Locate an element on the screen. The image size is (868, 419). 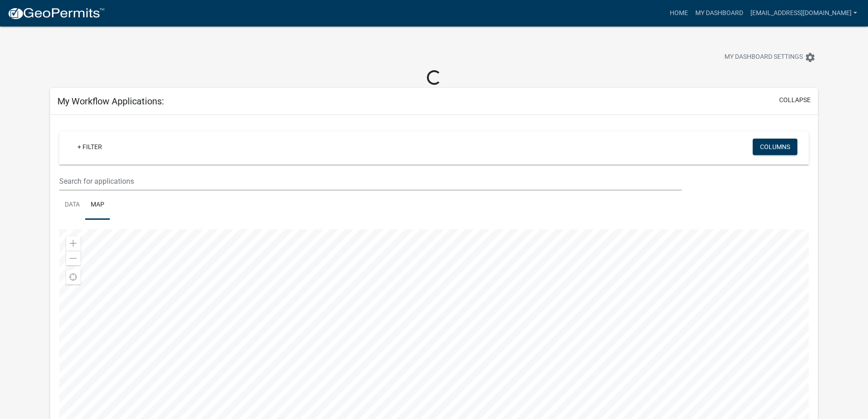
a: + Filter is located at coordinates (90, 147).